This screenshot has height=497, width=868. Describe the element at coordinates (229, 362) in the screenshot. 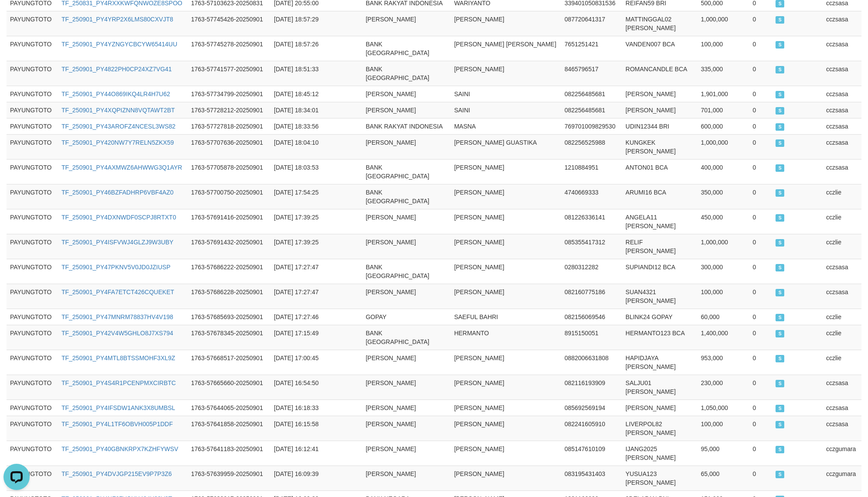

I see `td: 1763-57668517-20250901` at that location.